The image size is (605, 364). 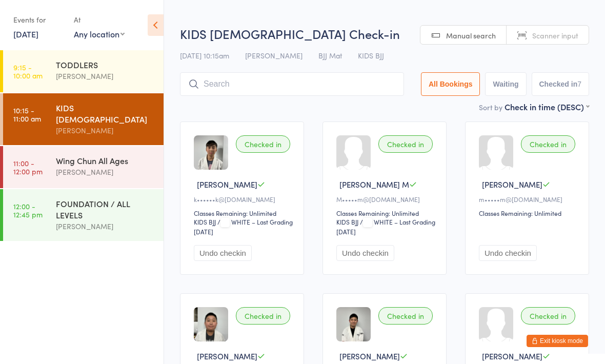 What do you see at coordinates (28, 210) in the screenshot?
I see `time: 12:00 - 12:45 pm` at bounding box center [28, 210].